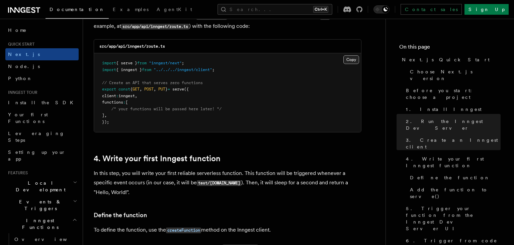 The image size is (514, 245). I want to click on span: const, so click(124, 89).